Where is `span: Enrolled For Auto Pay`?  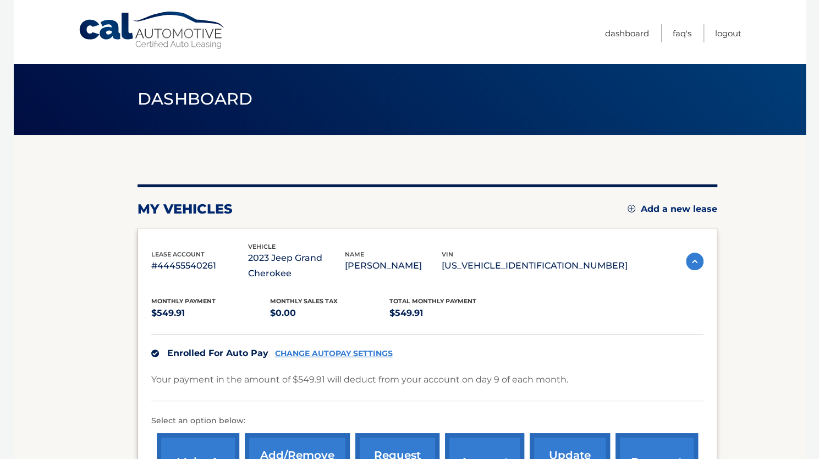
span: Enrolled For Auto Pay is located at coordinates (218, 353).